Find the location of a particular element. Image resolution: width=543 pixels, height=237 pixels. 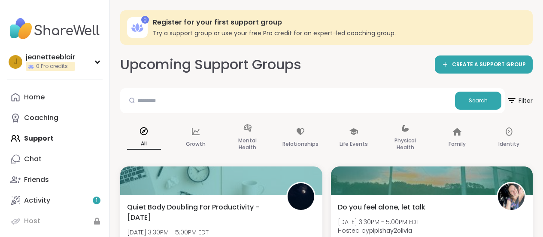

span: CREATE A SUPPORT GROUP is located at coordinates (489, 64).